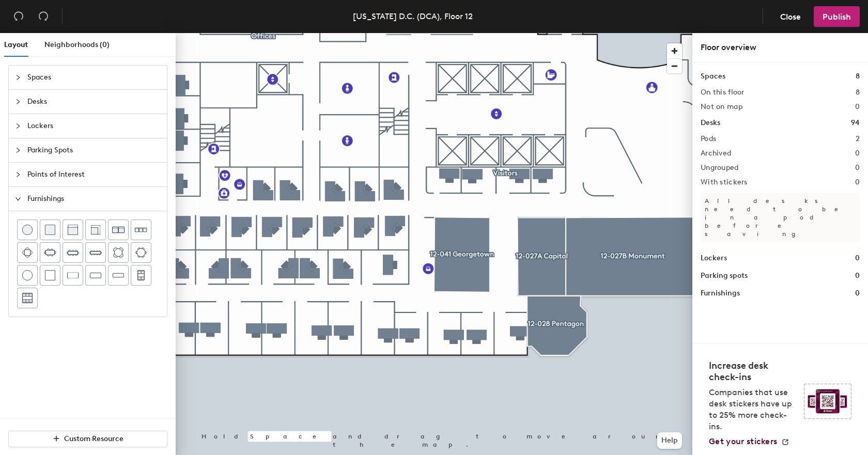 Image resolution: width=868 pixels, height=455 pixels. I want to click on span: Spaces, so click(94, 77).